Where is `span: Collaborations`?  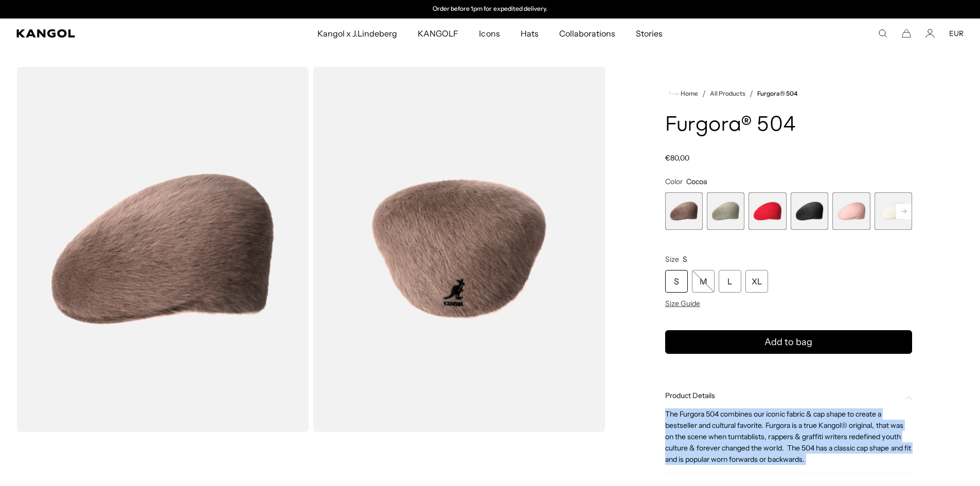
span: Collaborations is located at coordinates (587, 33).